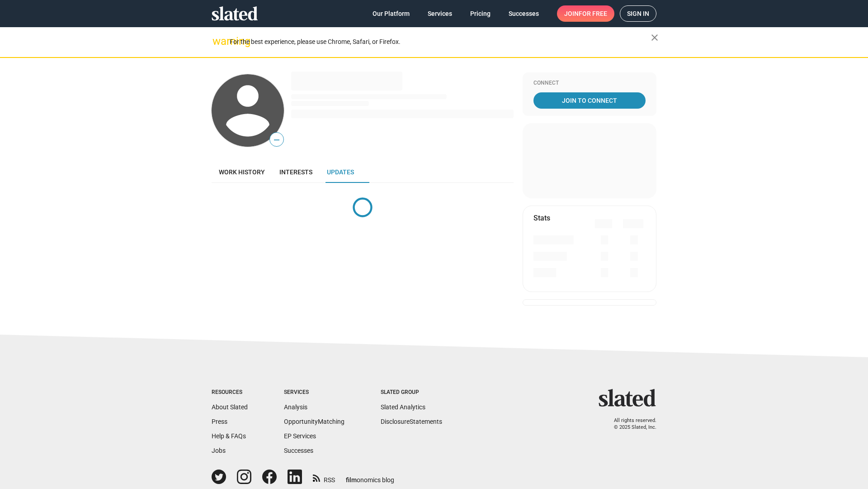 The width and height of the screenshot is (868, 489). Describe the element at coordinates (480, 13) in the screenshot. I see `span: Pricing` at that location.